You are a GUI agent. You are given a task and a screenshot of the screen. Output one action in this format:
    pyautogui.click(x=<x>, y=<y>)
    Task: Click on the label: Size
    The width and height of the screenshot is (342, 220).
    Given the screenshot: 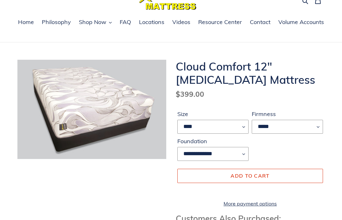 What is the action you would take?
    pyautogui.click(x=213, y=114)
    